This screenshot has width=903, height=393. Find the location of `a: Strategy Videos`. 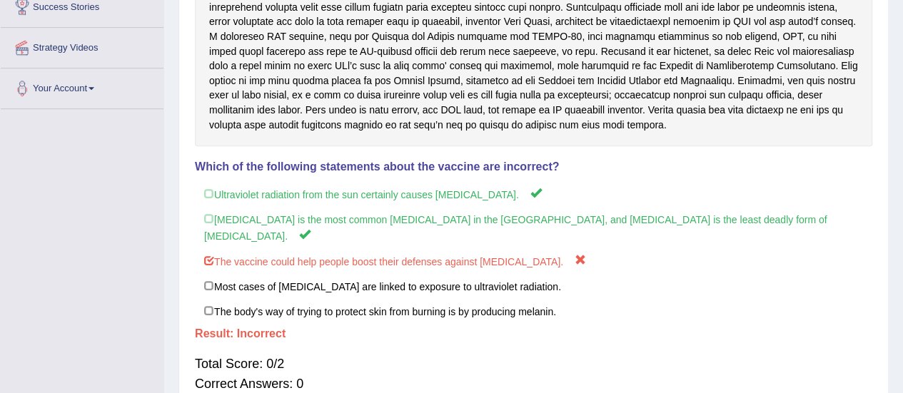

a: Strategy Videos is located at coordinates (82, 46).